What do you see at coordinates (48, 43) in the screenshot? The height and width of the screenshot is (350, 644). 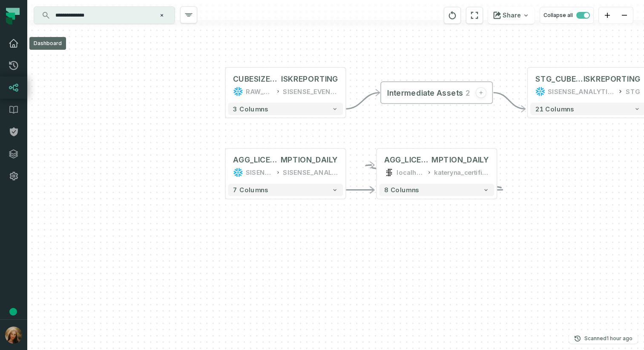 I see `div: Dashboard` at bounding box center [48, 43].